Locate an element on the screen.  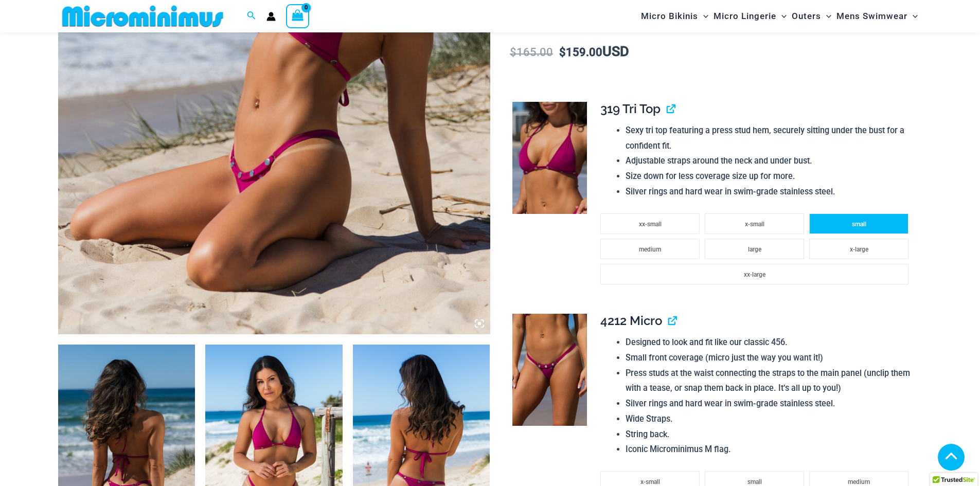
span: xx-small is located at coordinates (651, 225).